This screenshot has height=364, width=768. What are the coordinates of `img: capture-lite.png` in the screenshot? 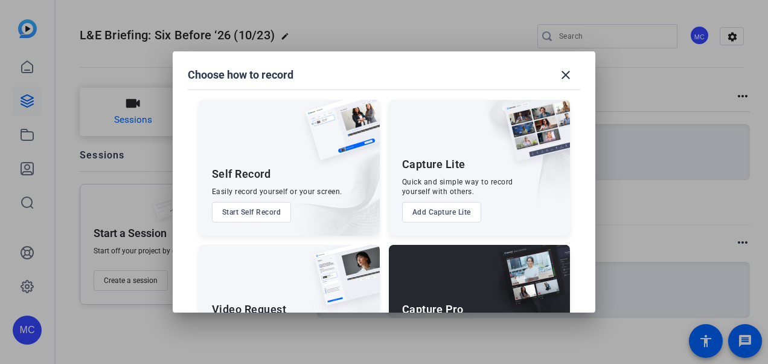 It's located at (533, 136).